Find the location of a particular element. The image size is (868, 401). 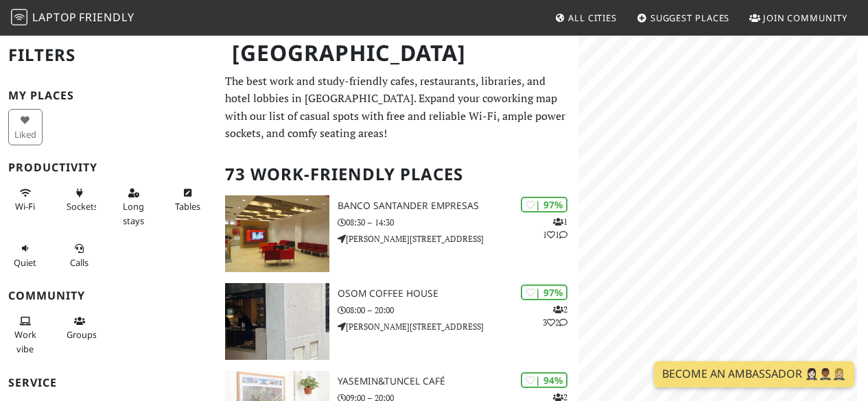

h3: Banco Santander Empresas is located at coordinates (457, 206).